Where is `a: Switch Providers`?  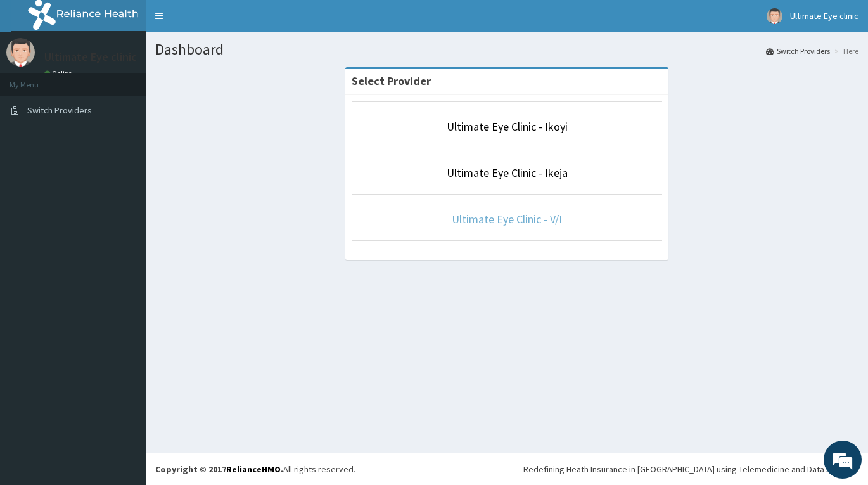 a: Switch Providers is located at coordinates (797, 50).